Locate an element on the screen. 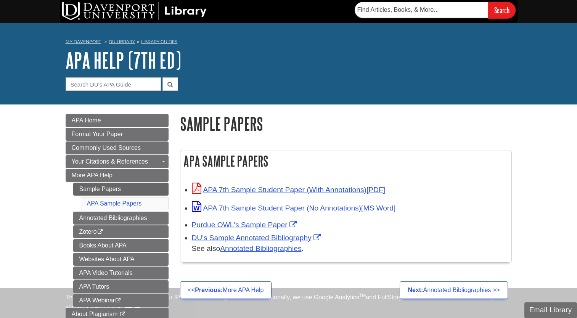  nav: breadcrumb is located at coordinates (289, 43).